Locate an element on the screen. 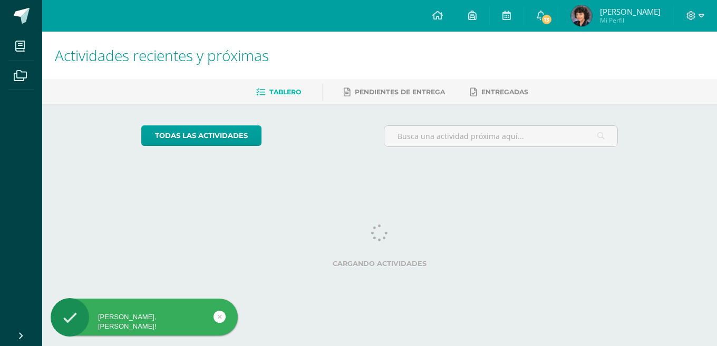  span: Mi Perfil is located at coordinates (630, 20).